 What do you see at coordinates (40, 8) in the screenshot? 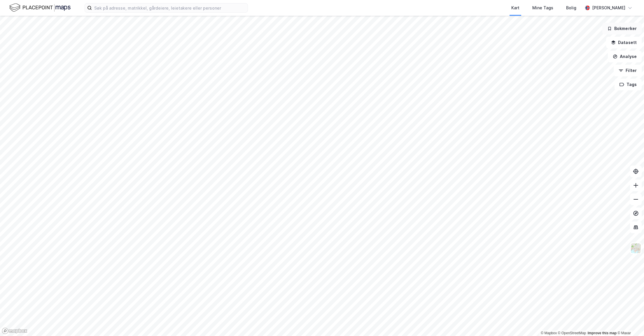
I see `img: logo.f888ab2527a4732fd821a326f86c7f29.svg` at bounding box center [40, 8].